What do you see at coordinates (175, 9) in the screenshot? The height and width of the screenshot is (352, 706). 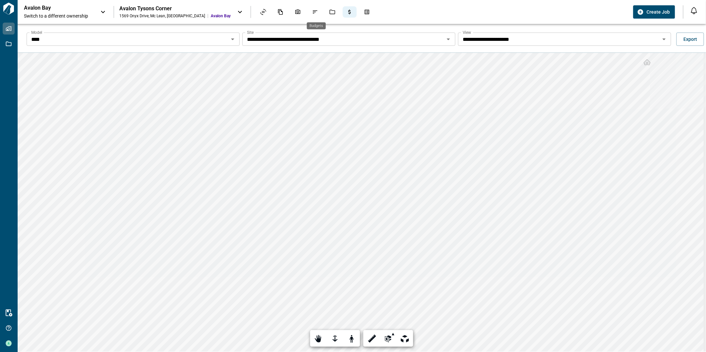 I see `div: Avalon Tysons Corner` at bounding box center [175, 9].